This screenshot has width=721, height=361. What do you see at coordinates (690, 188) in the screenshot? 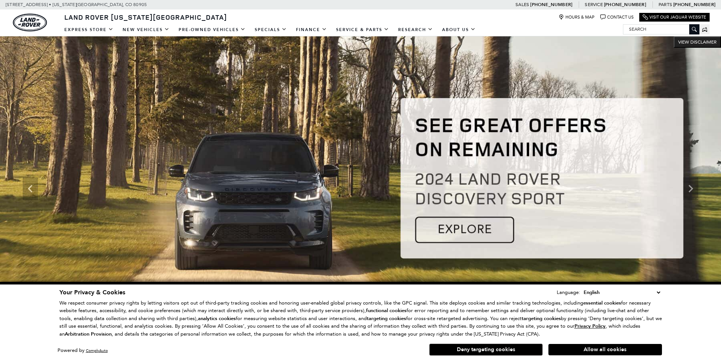
I see `div: Next` at bounding box center [690, 188].